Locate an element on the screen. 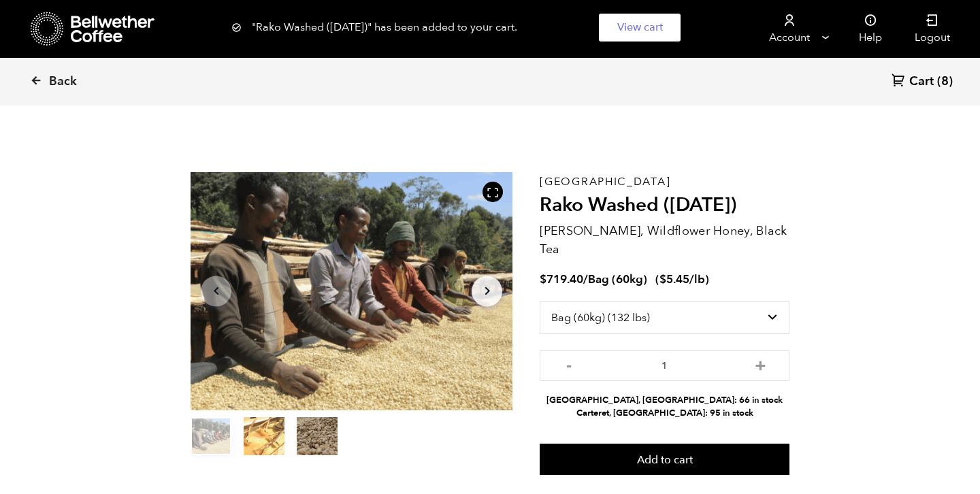  a: Cart (8) is located at coordinates (922, 82).